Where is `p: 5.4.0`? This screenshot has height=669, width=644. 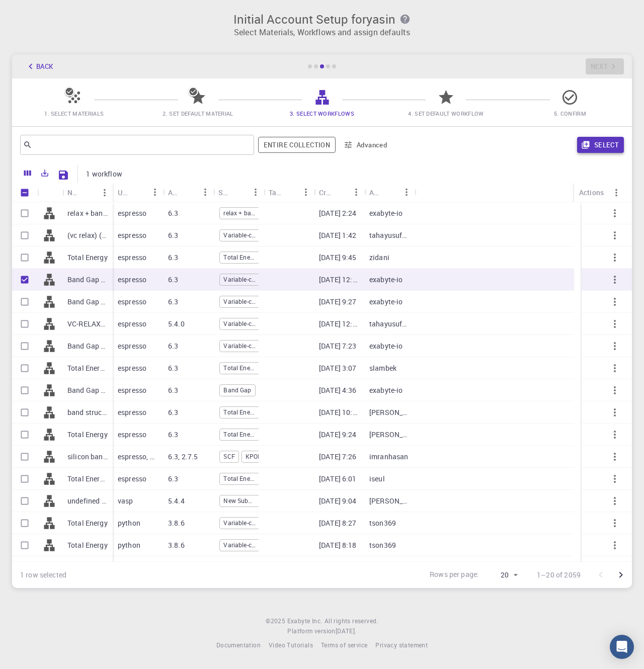 p: 5.4.0 is located at coordinates (176, 324).